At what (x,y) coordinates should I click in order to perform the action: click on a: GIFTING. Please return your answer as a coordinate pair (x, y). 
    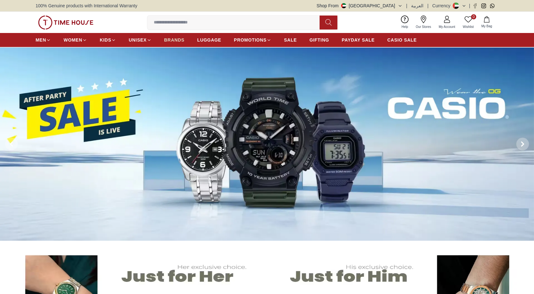
    Looking at the image, I should click on (319, 40).